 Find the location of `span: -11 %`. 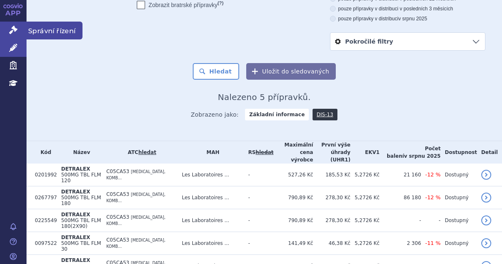

span: -11 % is located at coordinates (433, 243).